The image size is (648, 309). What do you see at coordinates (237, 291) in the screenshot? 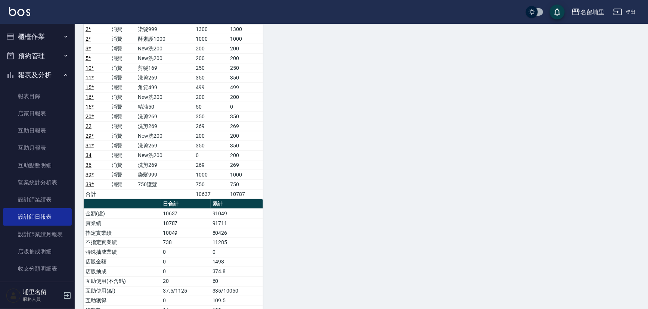
I see `td: 335/10050` at bounding box center [237, 291].